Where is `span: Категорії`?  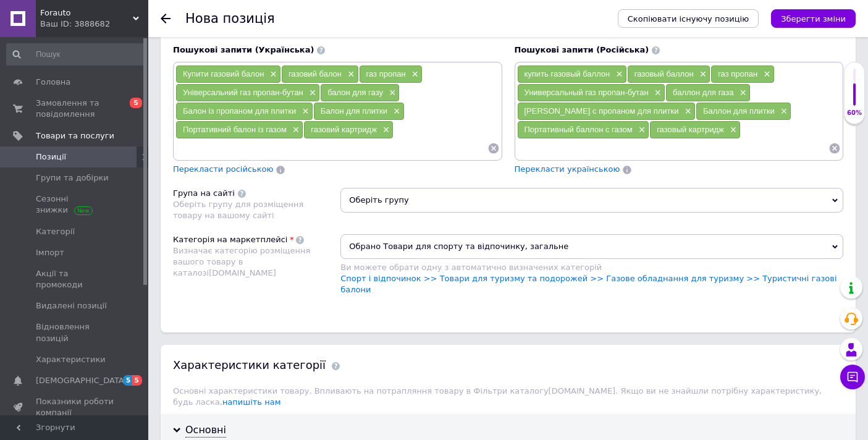 span: Категорії is located at coordinates (55, 231).